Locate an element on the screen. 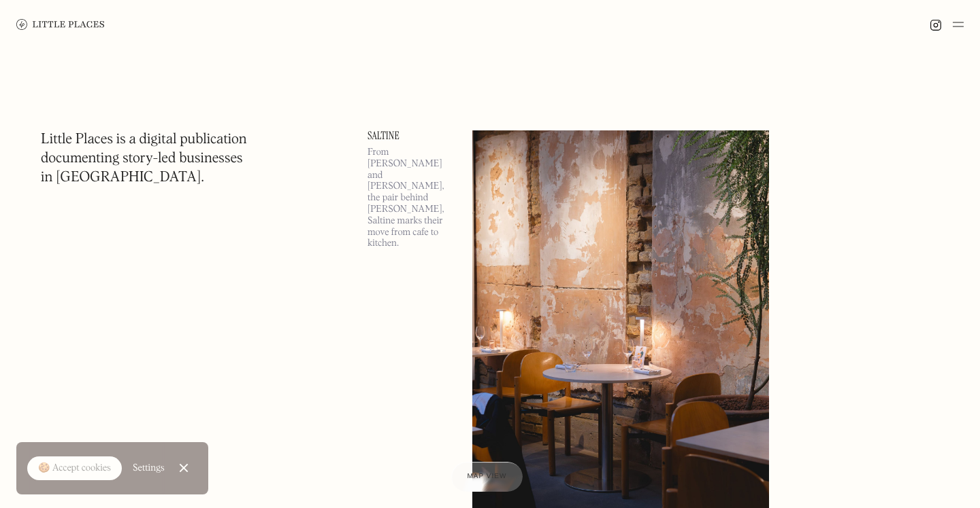  a: Settings is located at coordinates (149, 468).